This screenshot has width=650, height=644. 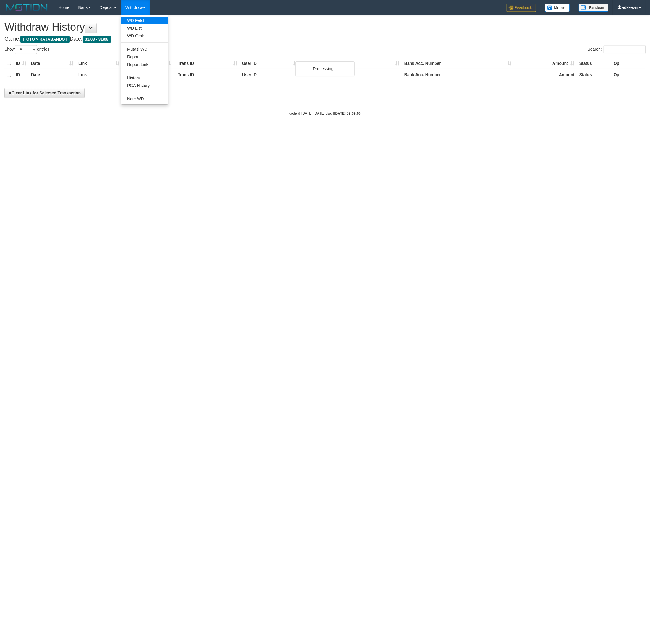 I want to click on a: Note WD, so click(x=145, y=99).